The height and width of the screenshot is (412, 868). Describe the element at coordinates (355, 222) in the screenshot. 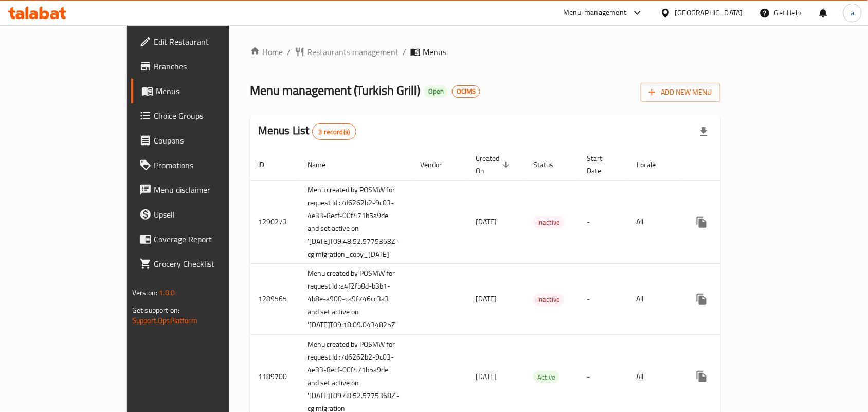

I see `td: Menu created by POSMW for request Id :7d6262b2-9c03-4e33-8ecf-00f471b5a9de and set active on '[DA...` at that location.